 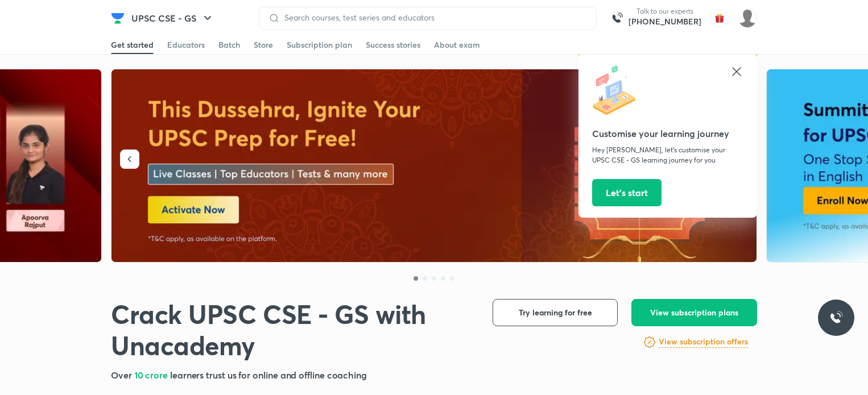 What do you see at coordinates (617, 18) in the screenshot?
I see `a: call-us` at bounding box center [617, 18].